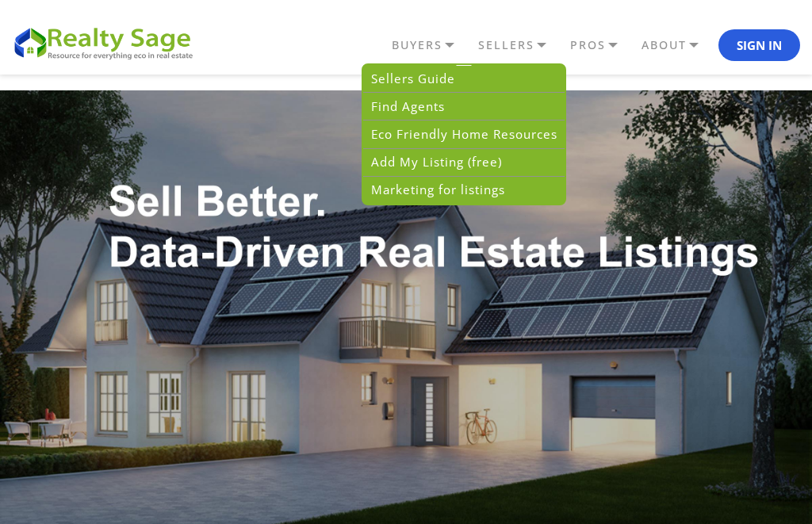 The height and width of the screenshot is (524, 812). I want to click on a: Marketing for listings, so click(464, 190).